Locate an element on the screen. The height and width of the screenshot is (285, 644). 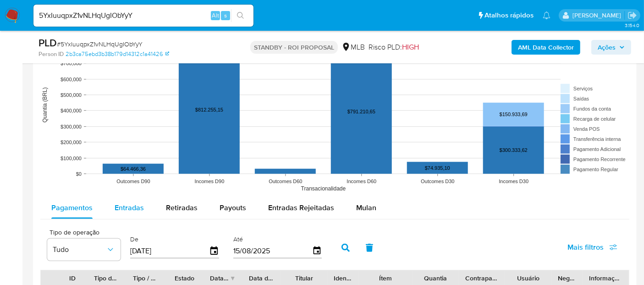
b: Person ID is located at coordinates (50, 54).